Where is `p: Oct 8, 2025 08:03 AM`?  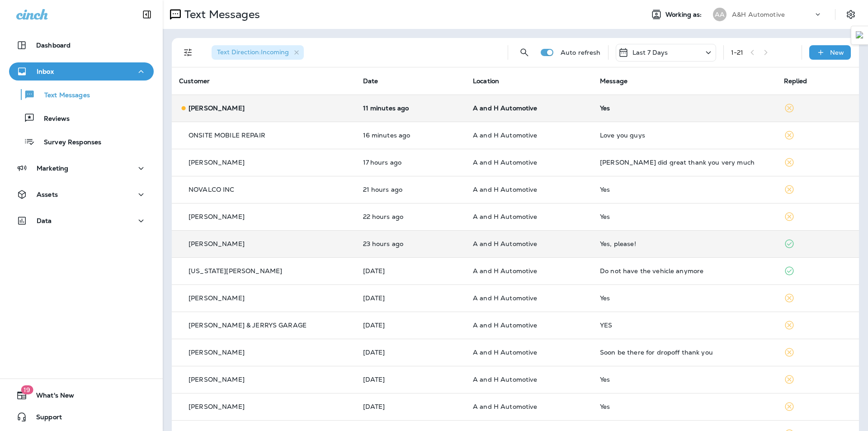 p: Oct 8, 2025 08:03 AM is located at coordinates (410, 135).